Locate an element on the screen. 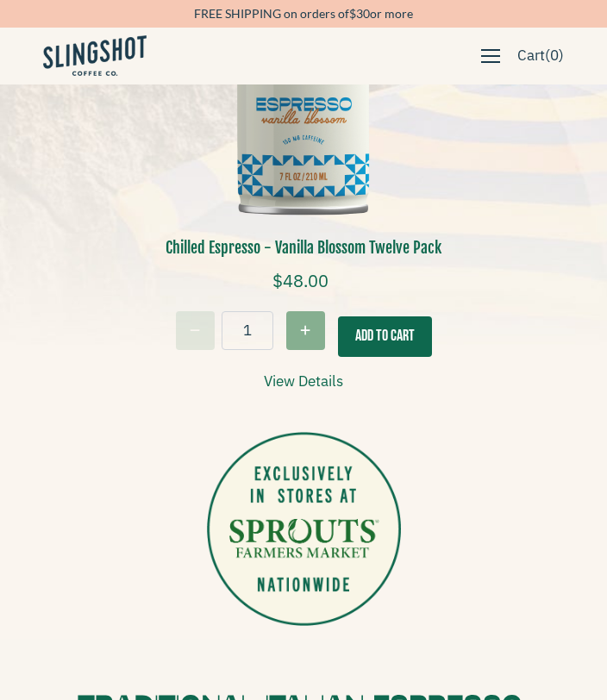  button: Add To Cart is located at coordinates (384, 336).